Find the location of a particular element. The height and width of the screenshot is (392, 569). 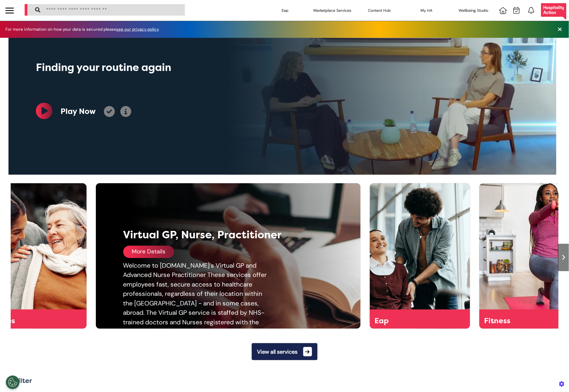

a: see our privacy policy is located at coordinates (137, 29).